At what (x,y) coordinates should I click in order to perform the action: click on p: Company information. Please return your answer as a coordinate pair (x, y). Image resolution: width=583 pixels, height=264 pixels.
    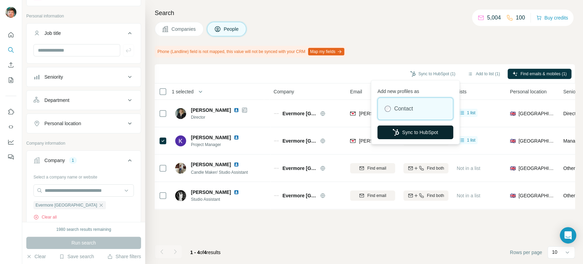
    Looking at the image, I should click on (84, 143).